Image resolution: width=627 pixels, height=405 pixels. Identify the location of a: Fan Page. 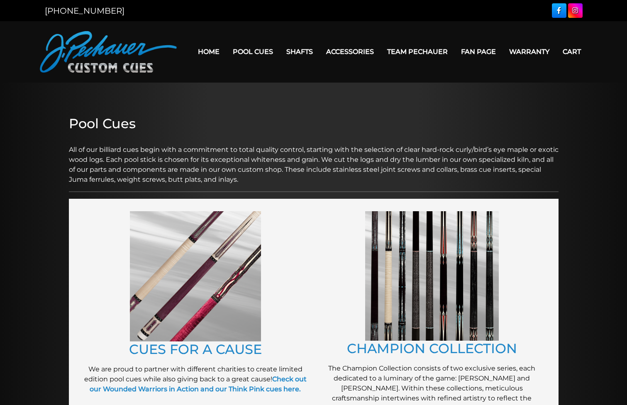
(479, 51).